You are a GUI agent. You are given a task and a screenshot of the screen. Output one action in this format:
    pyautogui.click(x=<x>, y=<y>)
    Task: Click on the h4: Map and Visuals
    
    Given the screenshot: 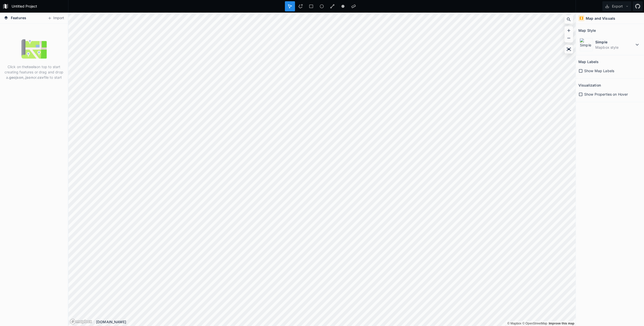 What is the action you would take?
    pyautogui.click(x=600, y=18)
    